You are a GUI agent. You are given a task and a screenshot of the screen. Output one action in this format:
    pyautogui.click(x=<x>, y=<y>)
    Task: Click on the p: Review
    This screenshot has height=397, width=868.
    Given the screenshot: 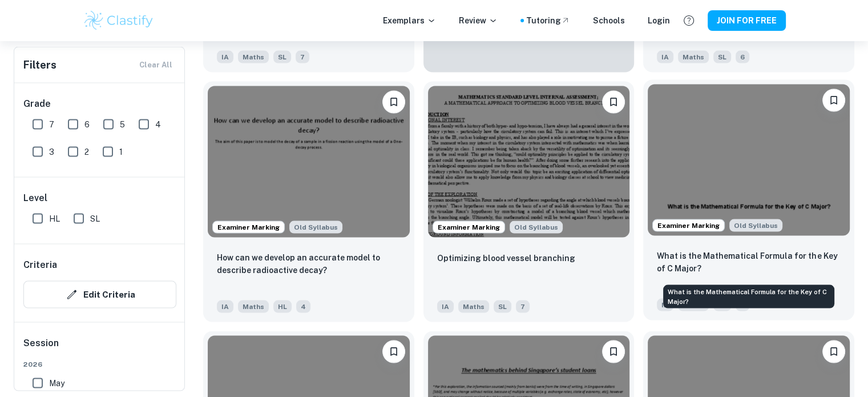 What is the action you would take?
    pyautogui.click(x=478, y=21)
    